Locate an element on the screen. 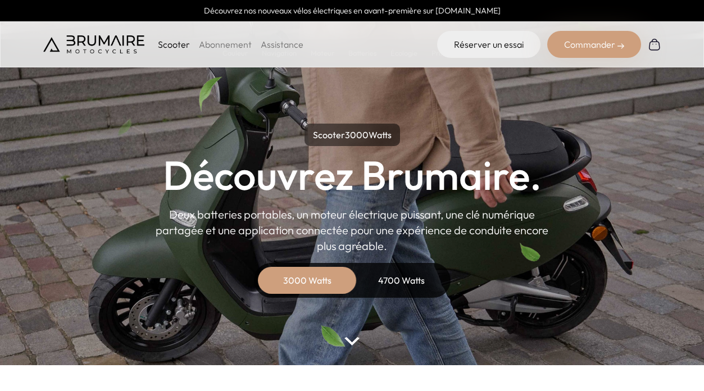  img: Brumaire Motocycles is located at coordinates (94, 44).